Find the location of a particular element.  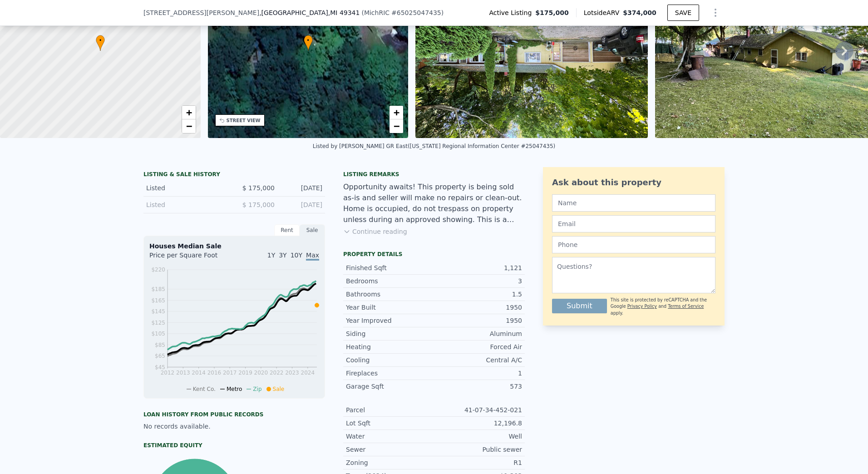

button: Show Options is located at coordinates (715, 13).